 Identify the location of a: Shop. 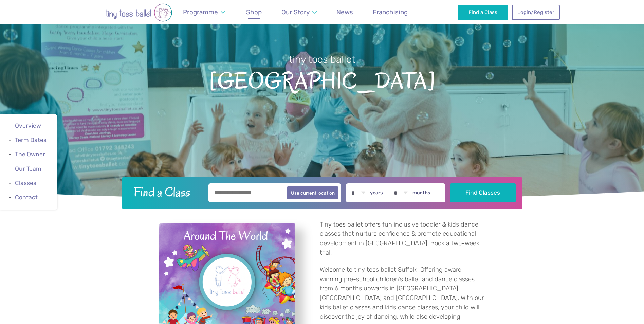
(254, 12).